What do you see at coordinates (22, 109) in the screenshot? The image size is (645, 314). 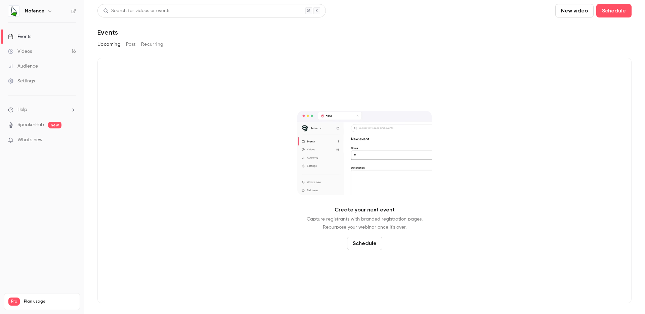 I see `span: Help` at bounding box center [22, 109].